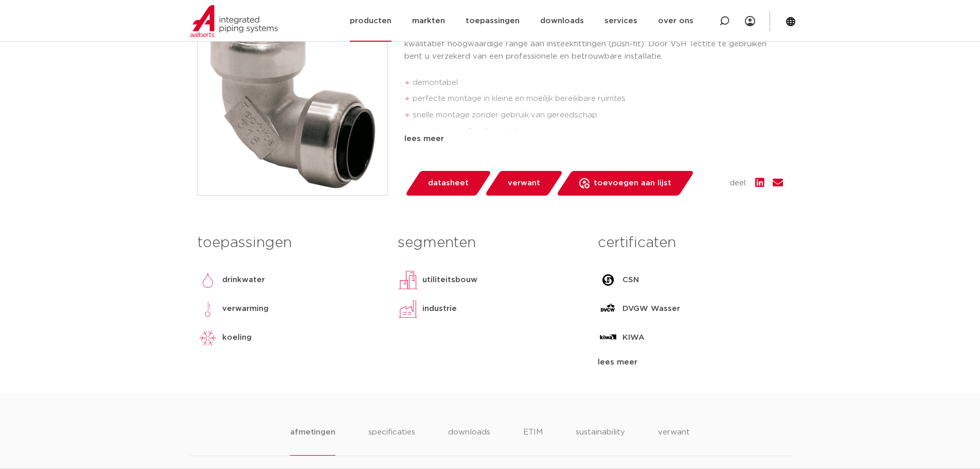  I want to click on p: De VSH Tectite 316 TS12 is een 90° kniekoppeling met 2 push aansluitingen. VSH Tectite biedt een ..., so click(594, 45).